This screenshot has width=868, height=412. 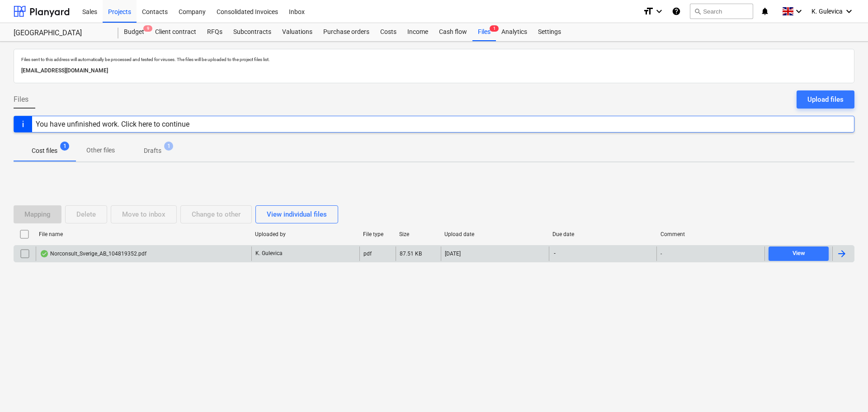 What do you see at coordinates (175, 32) in the screenshot?
I see `div: Client contract` at bounding box center [175, 32].